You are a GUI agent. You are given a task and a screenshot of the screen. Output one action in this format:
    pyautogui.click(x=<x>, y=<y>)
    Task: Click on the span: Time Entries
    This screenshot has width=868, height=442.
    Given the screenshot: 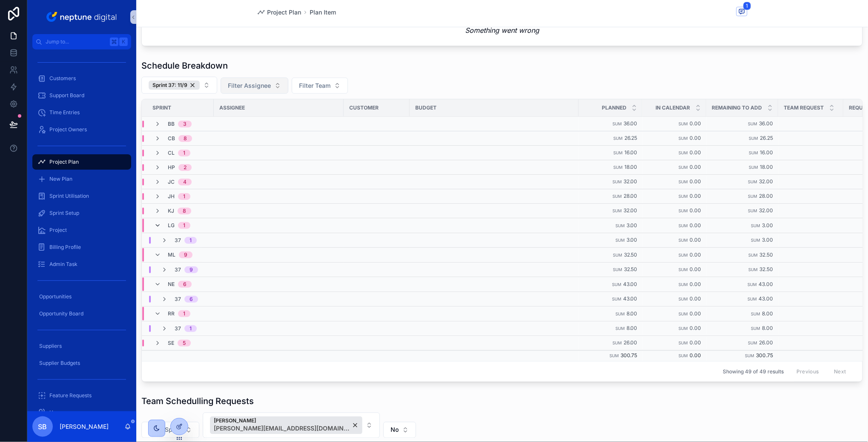 What is the action you would take?
    pyautogui.click(x=65, y=112)
    